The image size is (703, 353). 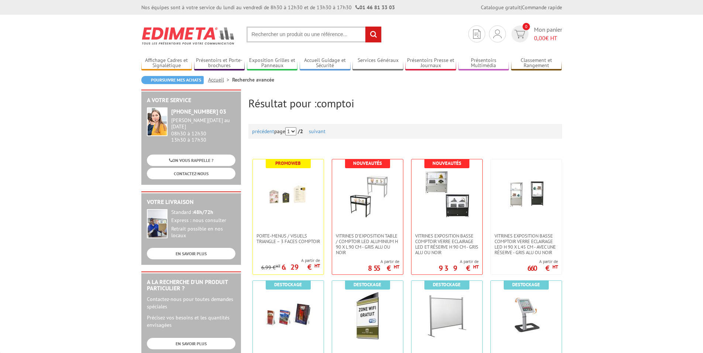 What do you see at coordinates (543, 268) in the screenshot?
I see `p: 660 €` at bounding box center [543, 268].